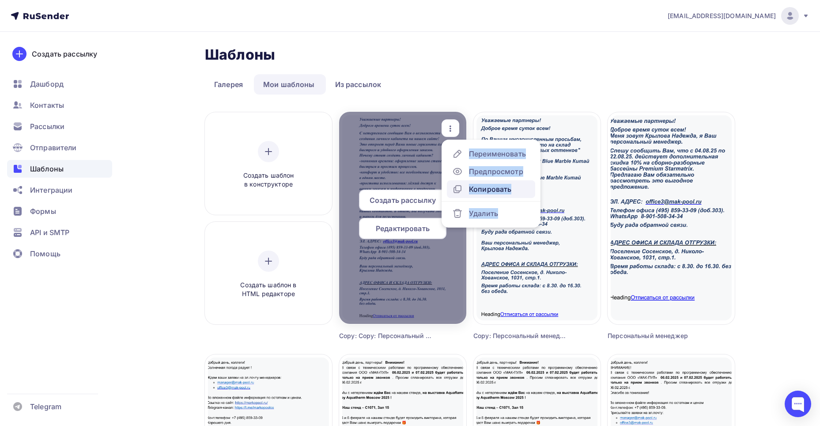 Image resolution: width=820 pixels, height=426 pixels. Describe the element at coordinates (47, 126) in the screenshot. I see `span: Рассылки` at that location.